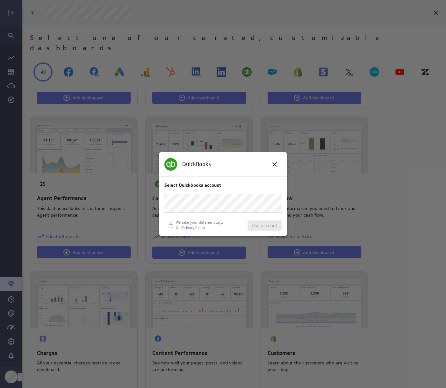 This screenshot has height=388, width=446. What do you see at coordinates (197, 164) in the screenshot?
I see `p: QuickBooks` at bounding box center [197, 164].